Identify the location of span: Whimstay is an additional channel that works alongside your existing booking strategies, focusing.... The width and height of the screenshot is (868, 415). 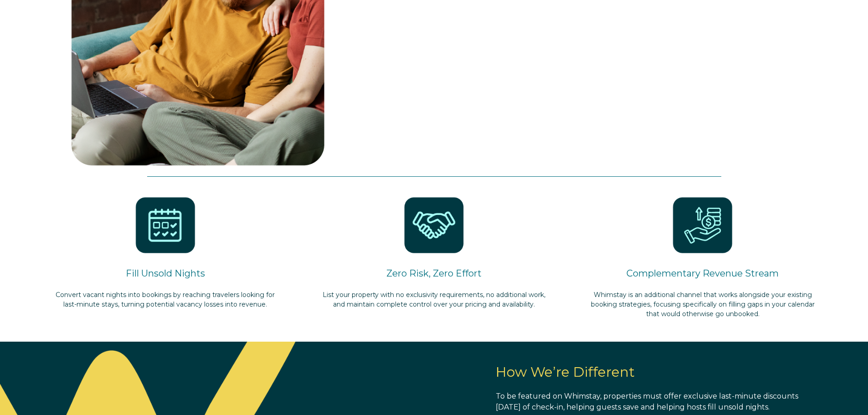
(702, 305).